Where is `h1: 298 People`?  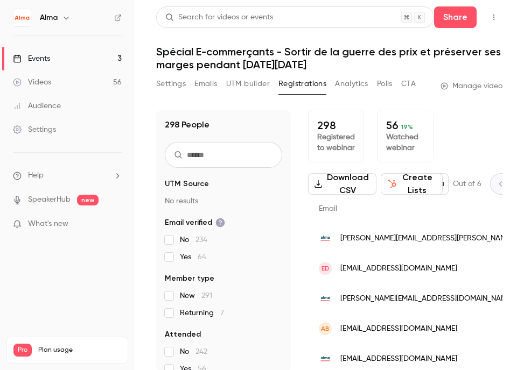 h1: 298 People is located at coordinates (187, 125).